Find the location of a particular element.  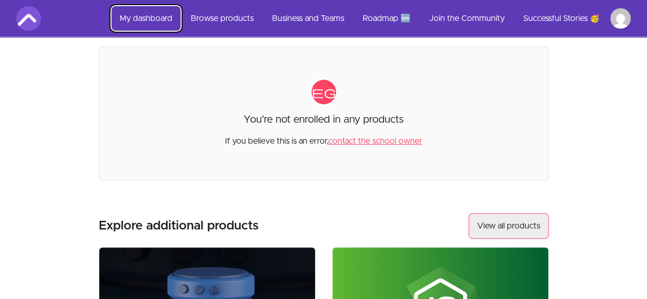

span: category is located at coordinates (324, 92).